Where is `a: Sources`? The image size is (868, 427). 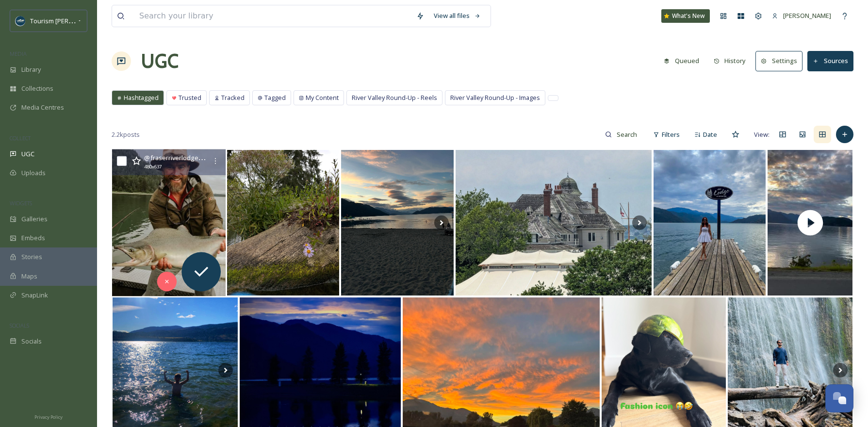 a: Sources is located at coordinates (831, 60).